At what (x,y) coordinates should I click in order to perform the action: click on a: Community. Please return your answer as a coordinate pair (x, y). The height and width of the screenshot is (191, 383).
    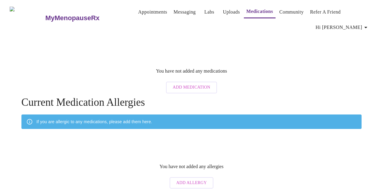
    Looking at the image, I should click on (291, 12).